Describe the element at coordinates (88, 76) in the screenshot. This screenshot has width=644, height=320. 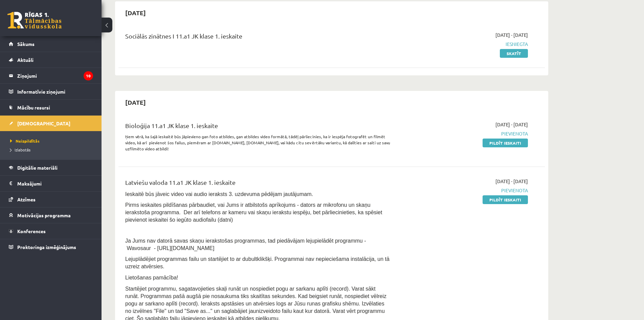
I see `i: 10` at that location.